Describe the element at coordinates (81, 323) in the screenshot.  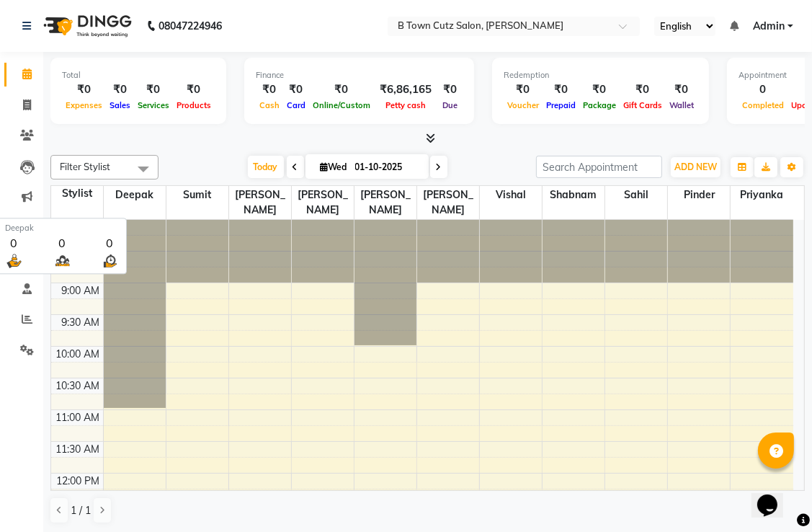
I see `div: 9:30 AM` at that location.